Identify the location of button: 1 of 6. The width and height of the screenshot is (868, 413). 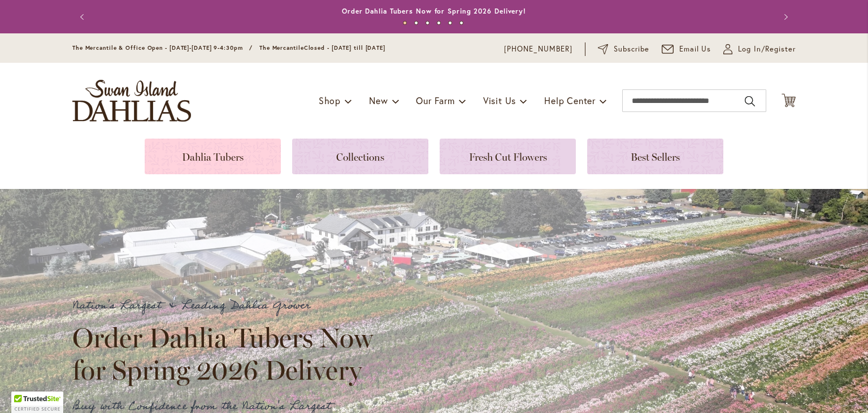
(405, 22).